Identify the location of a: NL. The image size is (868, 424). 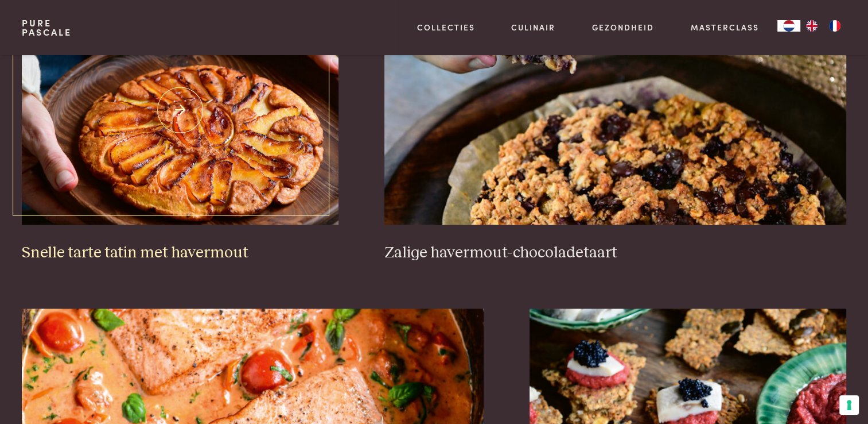
(789, 26).